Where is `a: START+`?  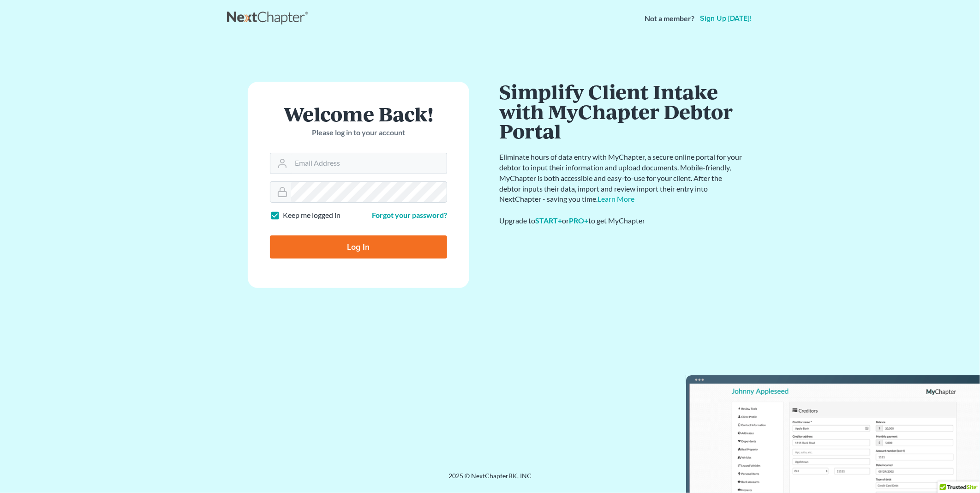
a: START+ is located at coordinates (549, 220).